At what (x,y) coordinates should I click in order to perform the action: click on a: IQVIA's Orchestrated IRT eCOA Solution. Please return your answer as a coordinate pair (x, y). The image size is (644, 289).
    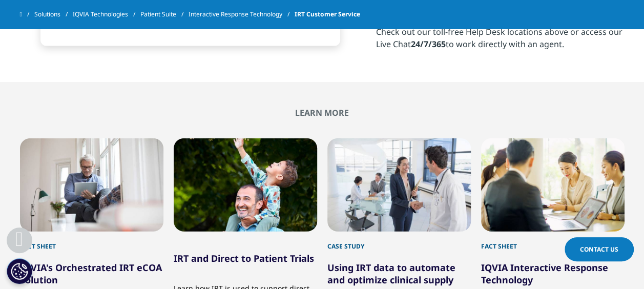
    Looking at the image, I should click on (91, 274).